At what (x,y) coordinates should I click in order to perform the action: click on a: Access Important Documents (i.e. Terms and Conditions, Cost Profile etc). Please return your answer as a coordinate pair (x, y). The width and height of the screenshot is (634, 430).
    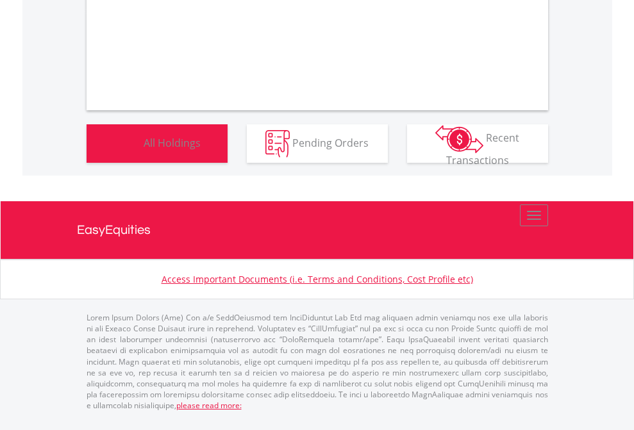
    Looking at the image, I should click on (317, 279).